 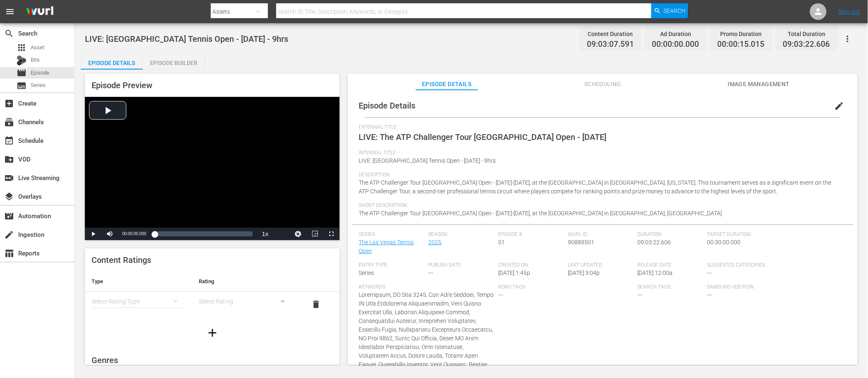 I want to click on div: Promo Duration, so click(x=741, y=34).